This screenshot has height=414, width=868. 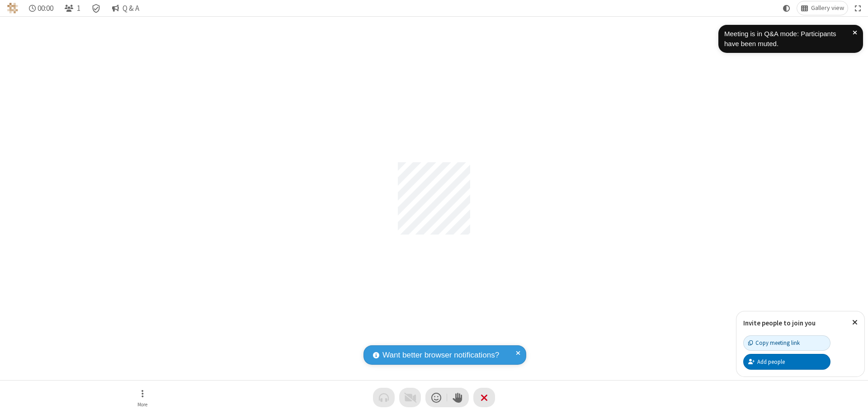 I want to click on button: Video, so click(x=410, y=397).